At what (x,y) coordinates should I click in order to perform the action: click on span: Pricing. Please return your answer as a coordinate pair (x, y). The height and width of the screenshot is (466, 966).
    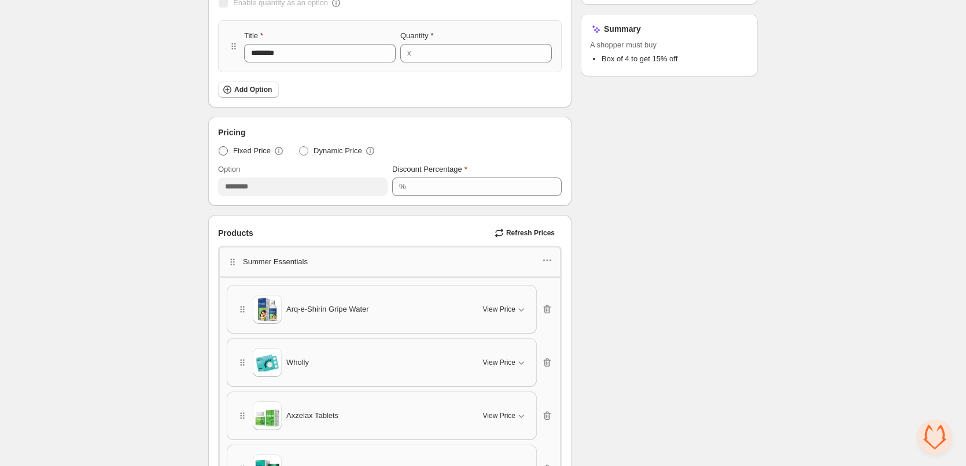
    Looking at the image, I should click on (231, 132).